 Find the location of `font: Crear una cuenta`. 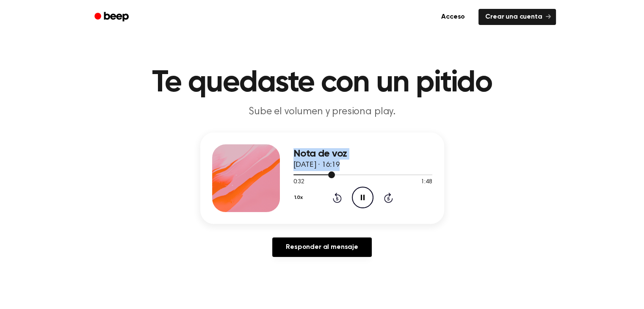

font: Crear una cuenta is located at coordinates (514, 17).